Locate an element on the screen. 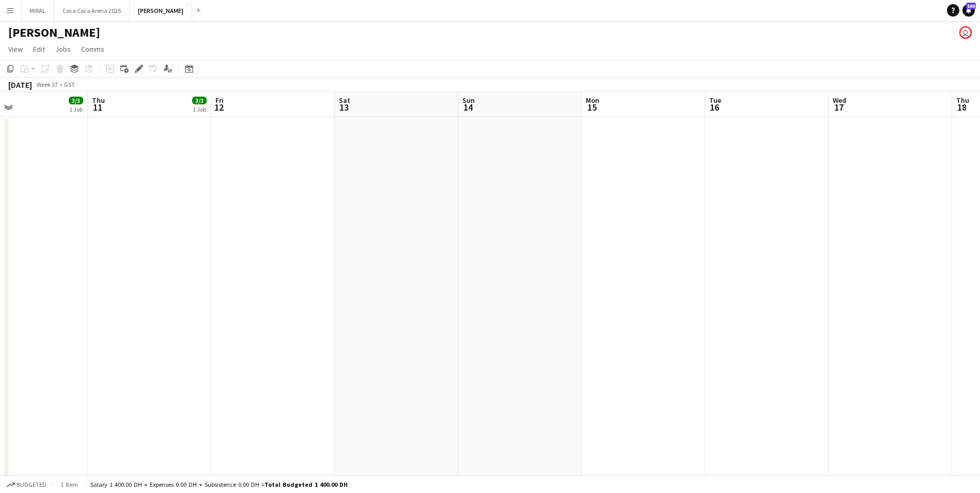 This screenshot has height=493, width=980. span: Edit is located at coordinates (39, 49).